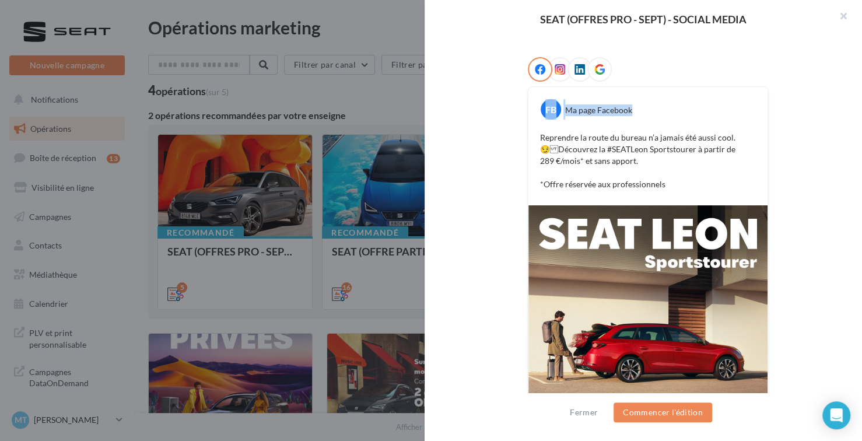 This screenshot has height=441, width=862. I want to click on p: Reprendre la route du bureau n’a jamais été aussi cool. 😏 Découvrez la #SEATLeon Sportstourer à p..., so click(648, 161).